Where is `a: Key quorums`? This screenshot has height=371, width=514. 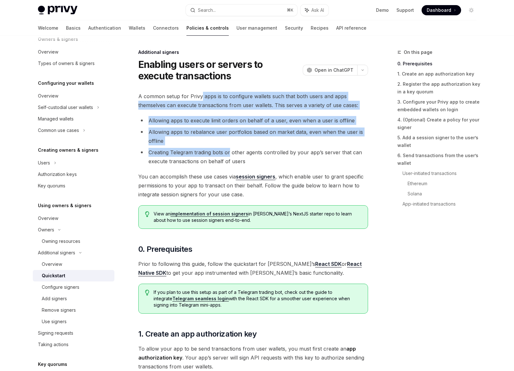 a: Key quorums is located at coordinates (74, 186).